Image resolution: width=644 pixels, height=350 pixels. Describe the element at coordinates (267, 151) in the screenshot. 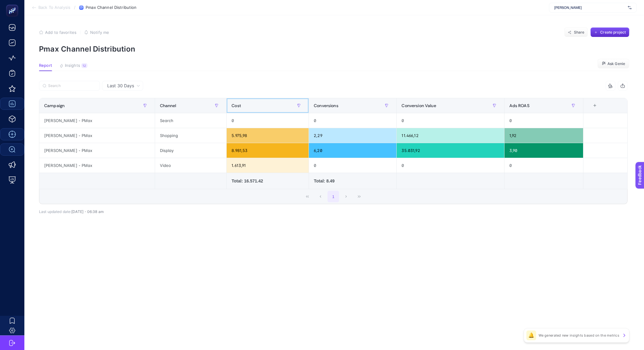

I see `div: 8.981,53` at that location.